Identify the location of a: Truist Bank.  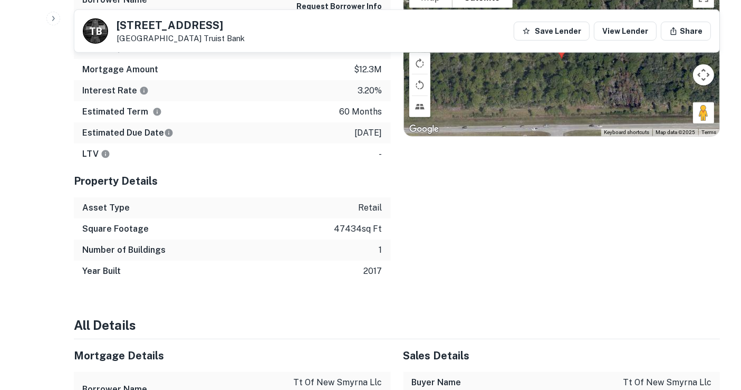
(224, 38).